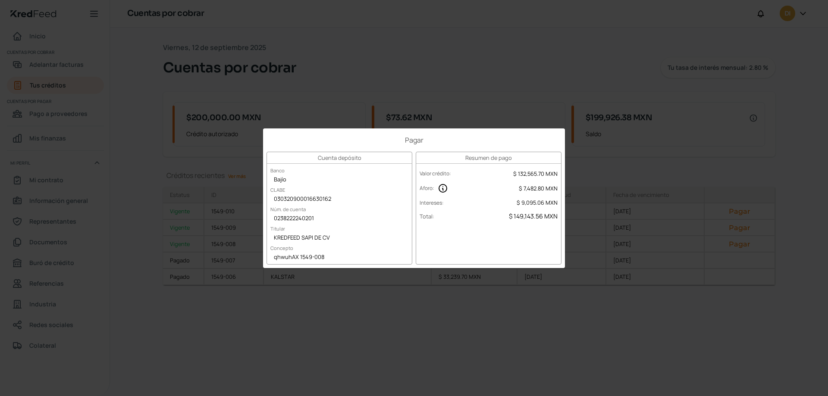 This screenshot has height=396, width=828. Describe the element at coordinates (537, 203) in the screenshot. I see `span: $ 9,095.06 MXN` at that location.